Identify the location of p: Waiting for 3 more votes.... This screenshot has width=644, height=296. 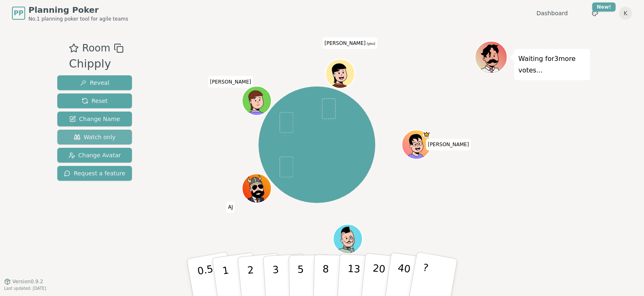
(552, 65).